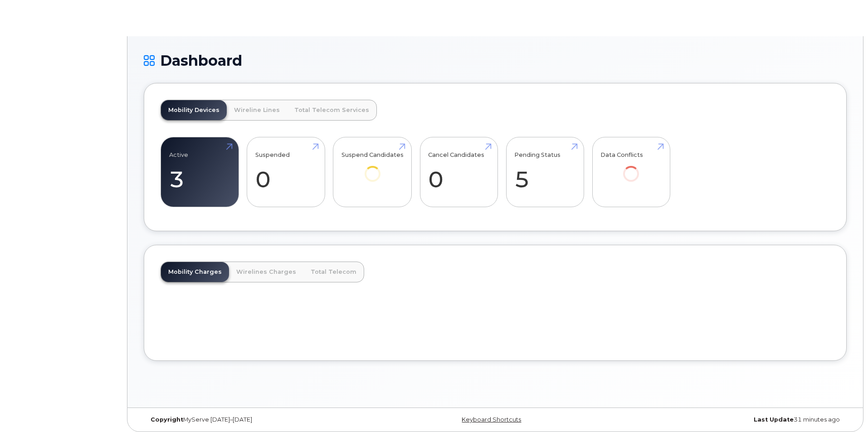  What do you see at coordinates (332, 110) in the screenshot?
I see `a: Total Telecom Services` at bounding box center [332, 110].